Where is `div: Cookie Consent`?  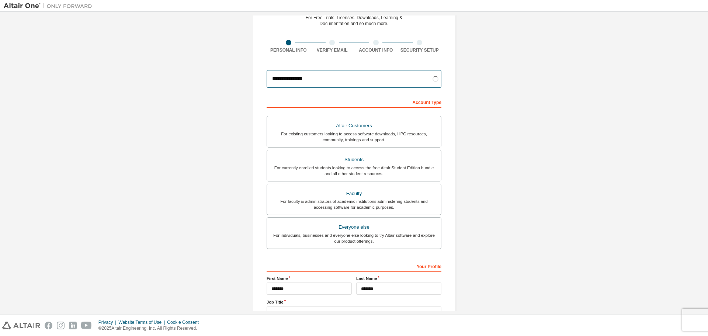
div: Cookie Consent is located at coordinates (185, 322).